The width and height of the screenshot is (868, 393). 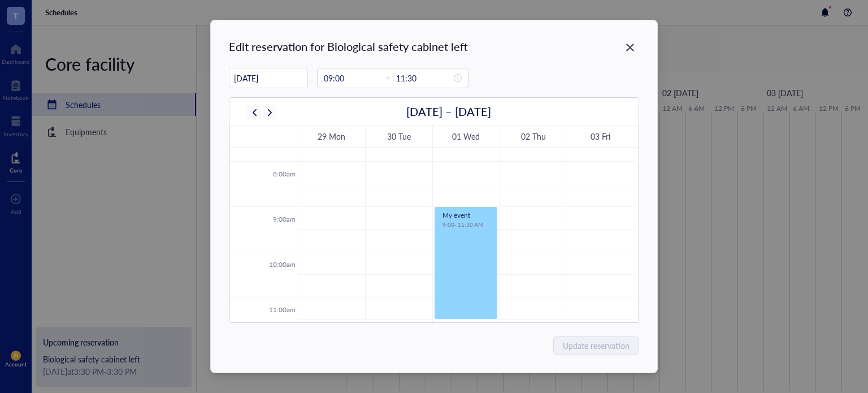 What do you see at coordinates (596, 346) in the screenshot?
I see `button: Update reservation` at bounding box center [596, 346].